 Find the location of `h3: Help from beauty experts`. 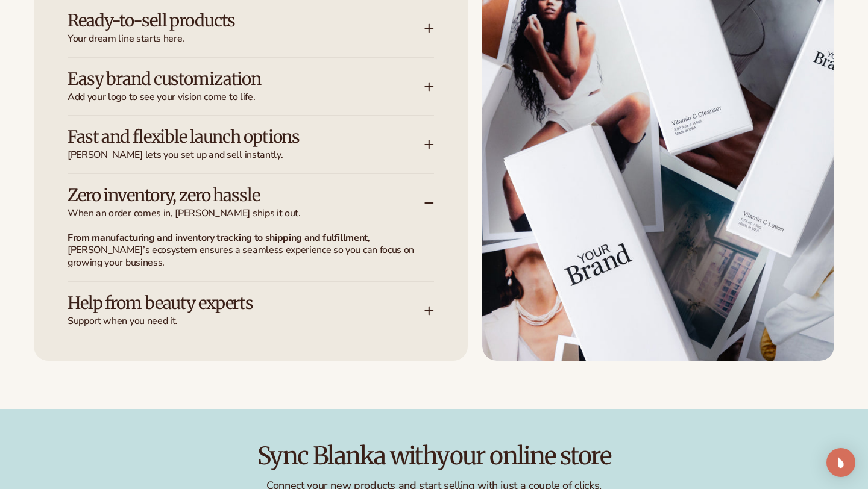

h3: Help from beauty experts is located at coordinates (228, 303).